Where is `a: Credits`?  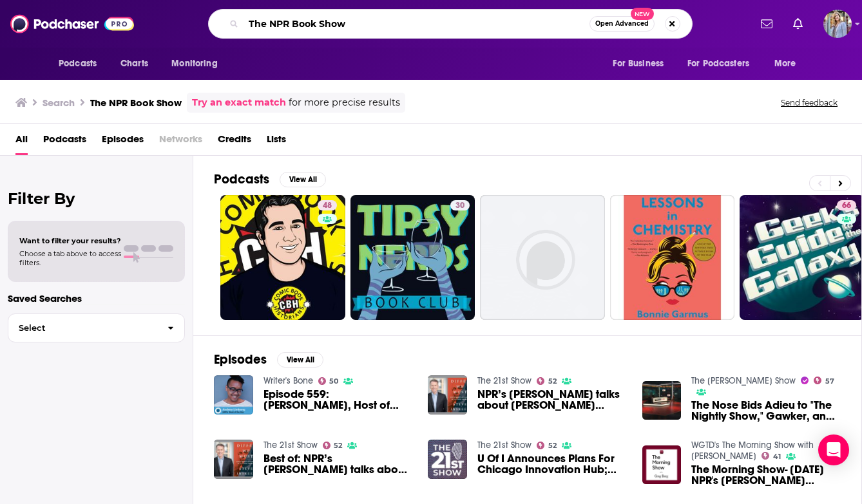
a: Credits is located at coordinates (235, 141).